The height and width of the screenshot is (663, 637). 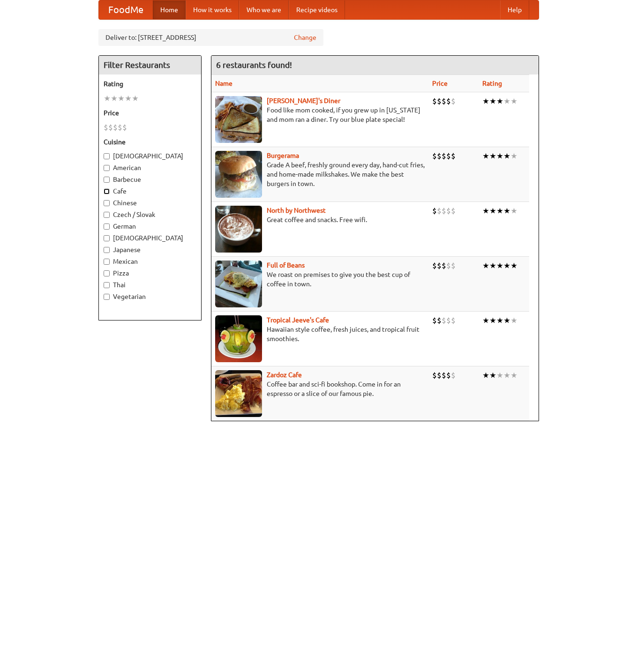 What do you see at coordinates (150, 65) in the screenshot?
I see `h4: Filter Restaurants` at bounding box center [150, 65].